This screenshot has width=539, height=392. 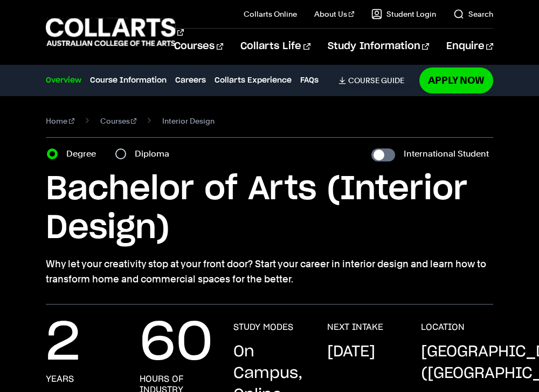 What do you see at coordinates (334, 14) in the screenshot?
I see `a: About Us` at bounding box center [334, 14].